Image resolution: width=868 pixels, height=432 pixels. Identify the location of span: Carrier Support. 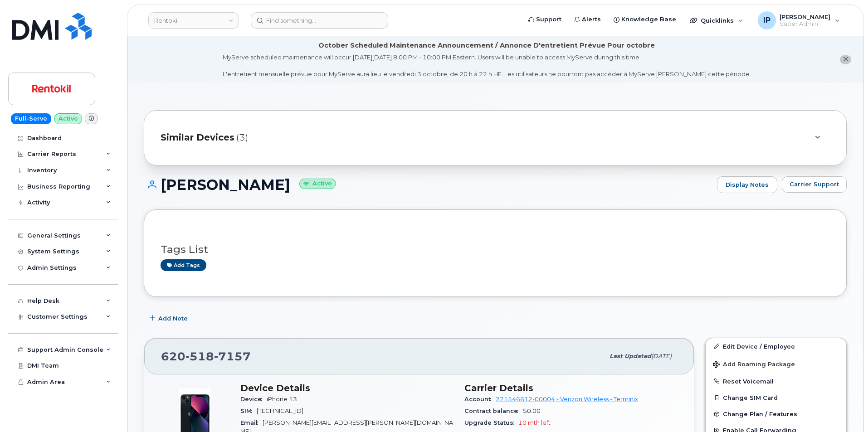
(814, 184).